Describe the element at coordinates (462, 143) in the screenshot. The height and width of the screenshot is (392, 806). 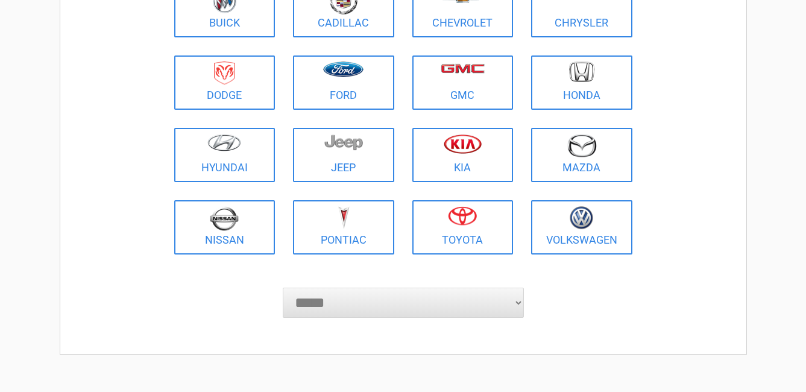
I see `img: kia` at that location.